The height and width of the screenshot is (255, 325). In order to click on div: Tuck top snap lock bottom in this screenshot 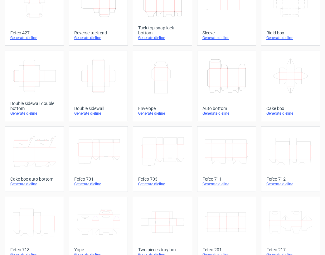, I will do `click(162, 30)`.